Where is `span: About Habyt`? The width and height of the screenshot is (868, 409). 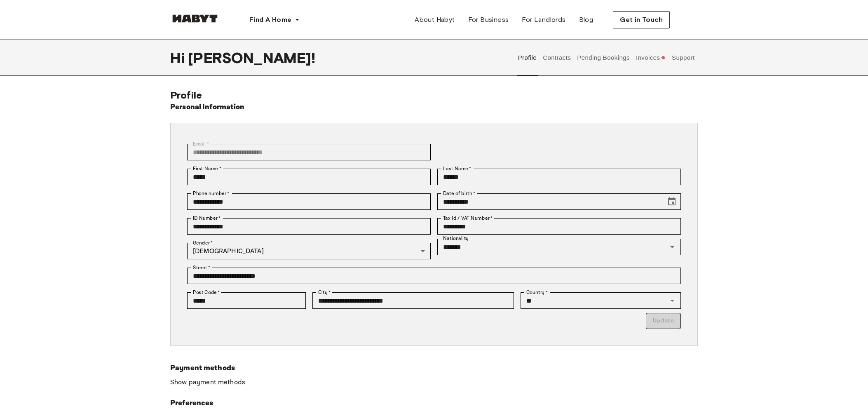
span: About Habyt is located at coordinates (434, 20).